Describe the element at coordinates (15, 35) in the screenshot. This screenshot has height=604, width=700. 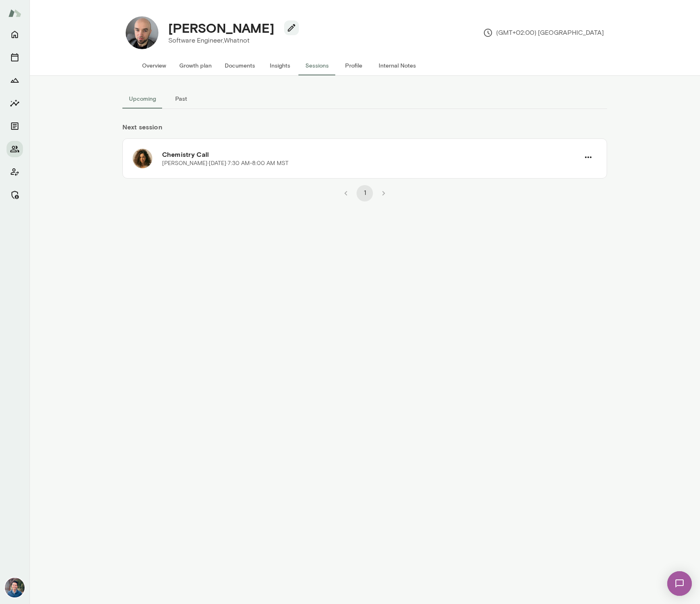
I see `button: Home` at that location.